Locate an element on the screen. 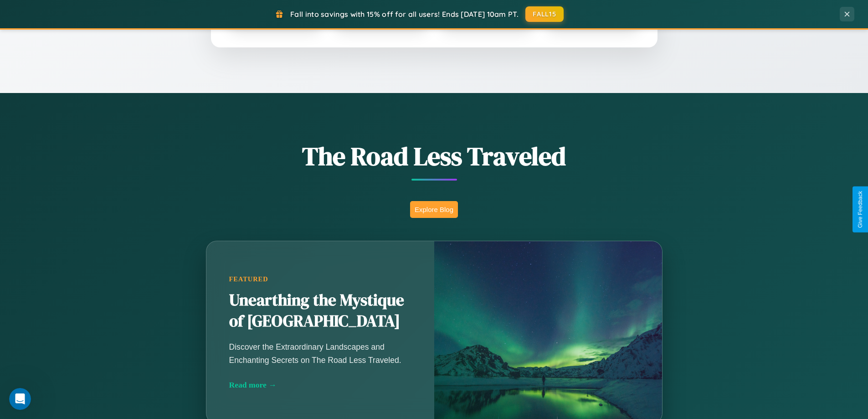  div: Featured is located at coordinates (320, 279).